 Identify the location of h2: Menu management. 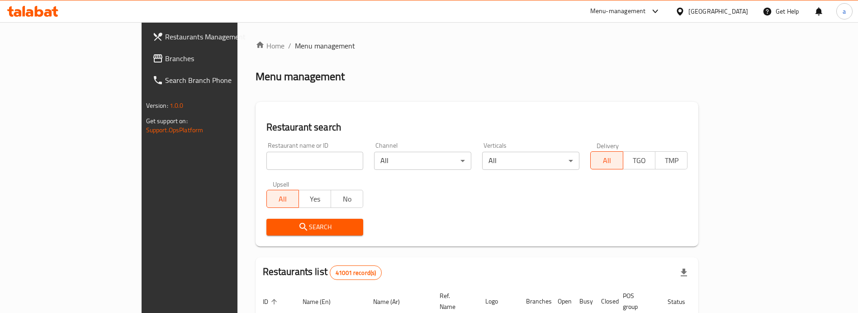
(300, 76).